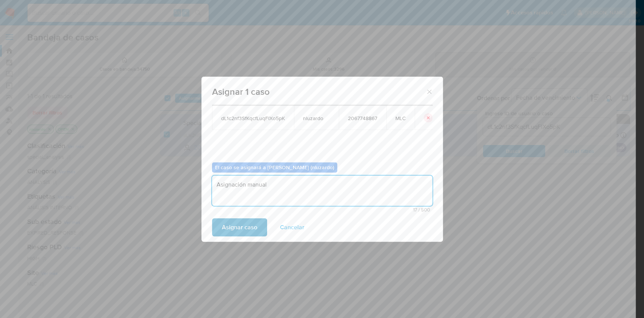 The image size is (644, 318). What do you see at coordinates (362, 118) in the screenshot?
I see `span: 2067748867` at bounding box center [362, 118].